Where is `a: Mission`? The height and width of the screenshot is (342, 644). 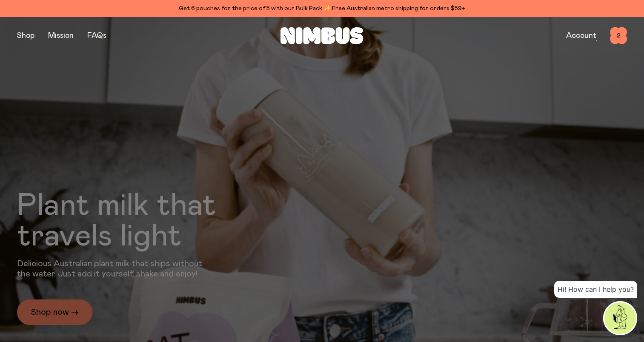
a: Mission is located at coordinates (61, 36).